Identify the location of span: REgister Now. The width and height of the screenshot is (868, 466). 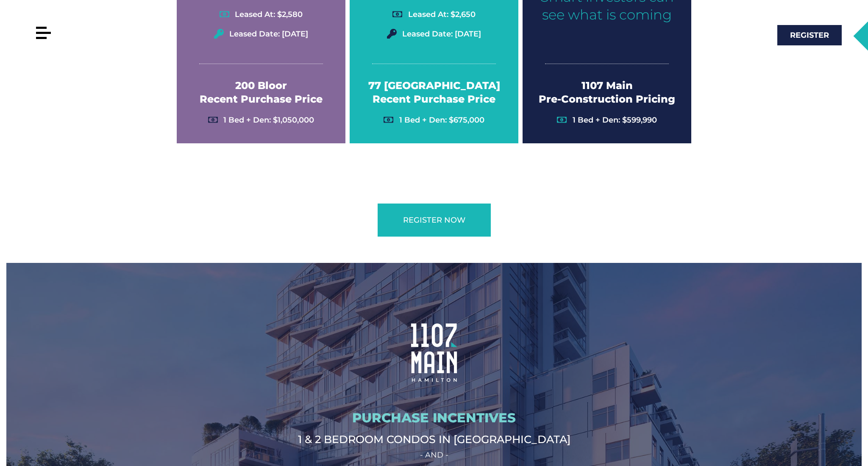
(434, 220).